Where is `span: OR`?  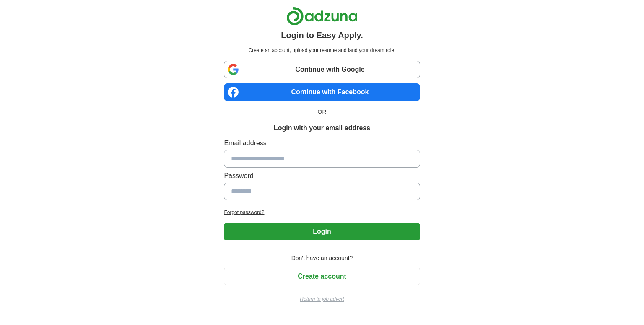 span: OR is located at coordinates (322, 112).